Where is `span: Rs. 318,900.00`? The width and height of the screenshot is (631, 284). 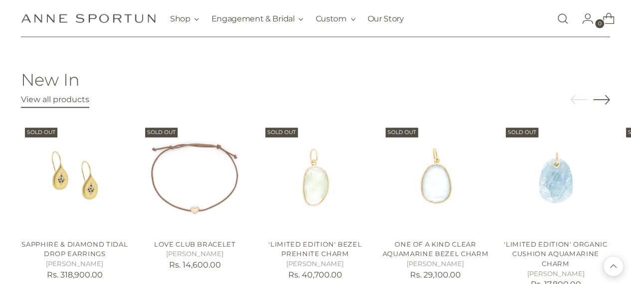 span: Rs. 318,900.00 is located at coordinates (75, 275).